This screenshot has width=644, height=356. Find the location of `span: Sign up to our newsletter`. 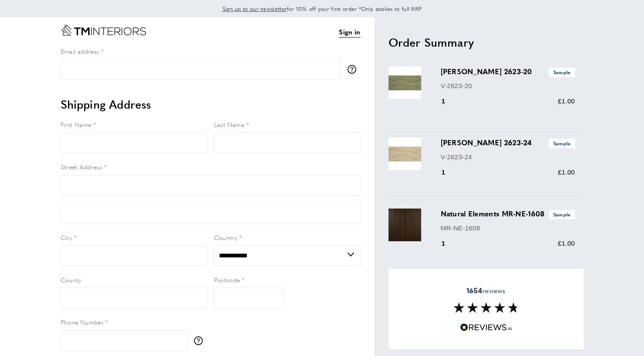

span: Sign up to our newsletter is located at coordinates (254, 9).